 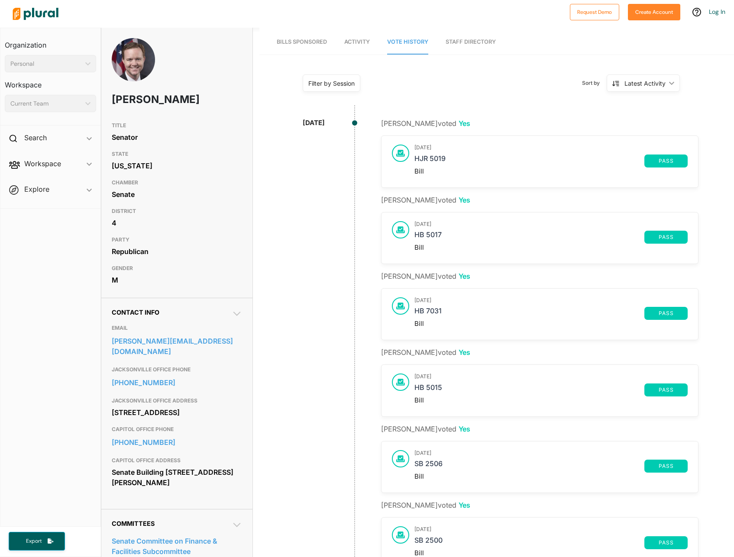 What do you see at coordinates (594, 12) in the screenshot?
I see `button: Request Demo` at bounding box center [594, 12].